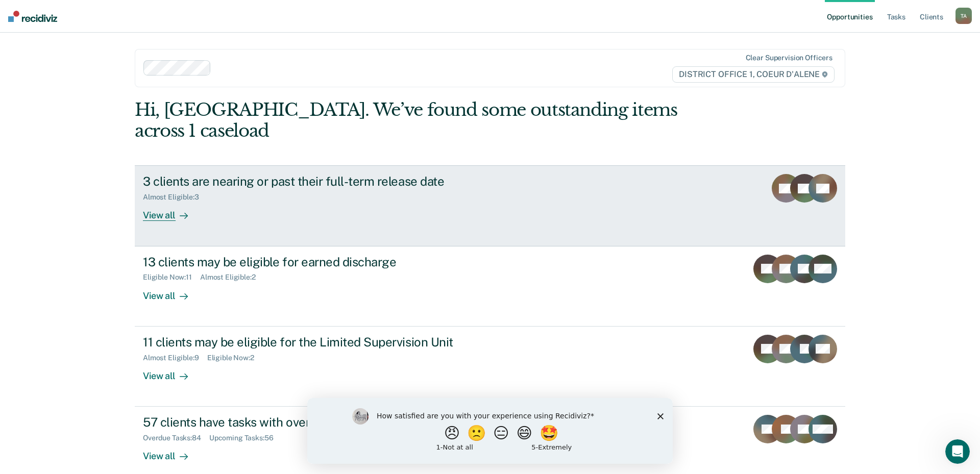 The height and width of the screenshot is (474, 980). I want to click on a: 13 clients may be eligible for earned dischargeEligible Now:11Almost Eligible:2View all, so click(490, 286).